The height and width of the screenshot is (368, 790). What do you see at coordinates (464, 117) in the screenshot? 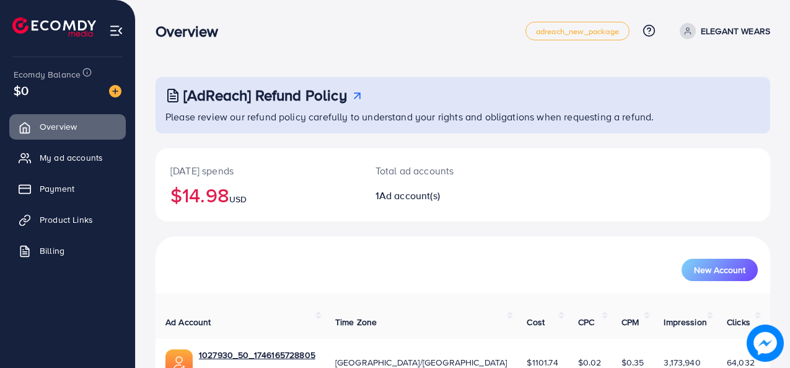
I see `p: Please review our refund policy carefully to understand your rights and obligations when requesti...` at bounding box center [464, 117].